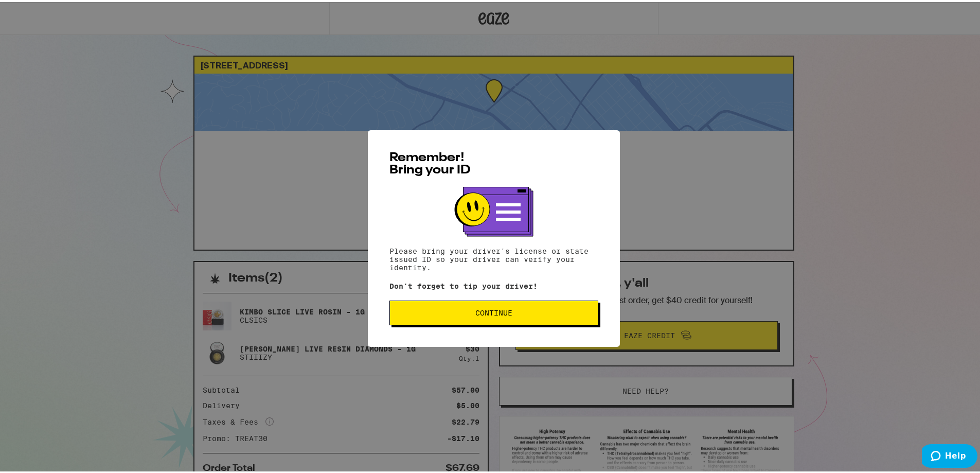 This screenshot has height=473, width=980. I want to click on span: Help, so click(33, 12).